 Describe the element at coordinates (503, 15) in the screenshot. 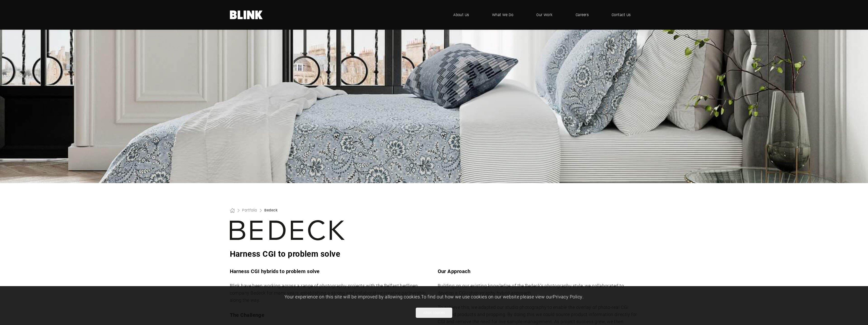

I see `a: What We Do` at that location.